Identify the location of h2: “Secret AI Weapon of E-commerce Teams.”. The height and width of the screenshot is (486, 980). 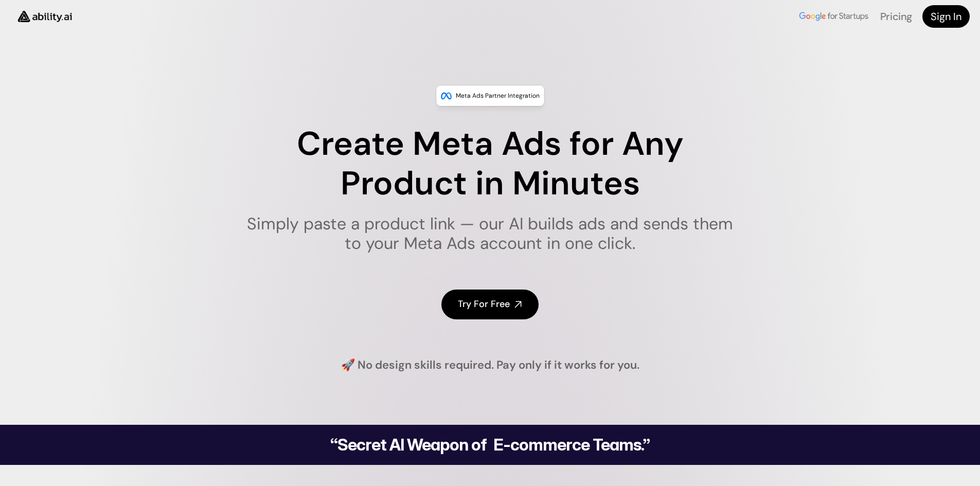
(490, 445).